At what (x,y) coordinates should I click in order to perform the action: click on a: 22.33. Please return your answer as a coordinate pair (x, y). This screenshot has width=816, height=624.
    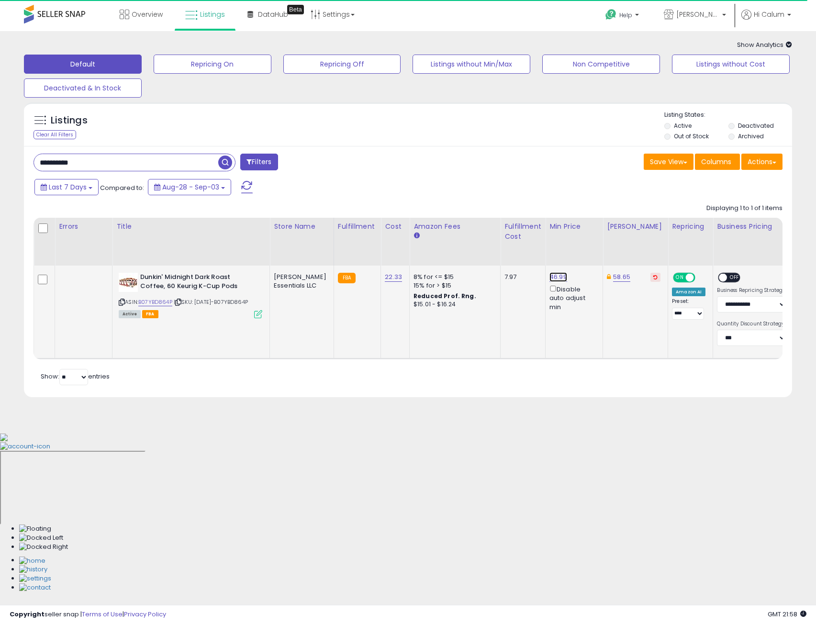
    Looking at the image, I should click on (394, 277).